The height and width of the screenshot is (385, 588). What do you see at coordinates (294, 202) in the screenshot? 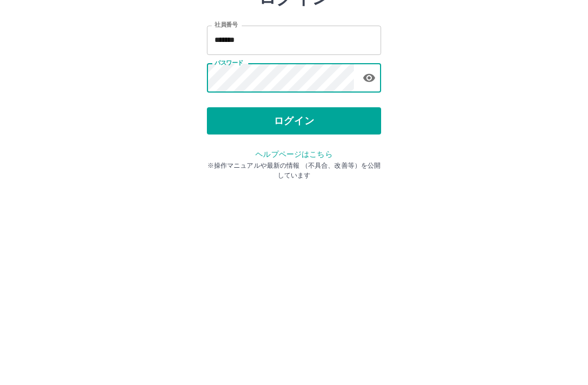
I see `button: ログイン` at bounding box center [294, 202].